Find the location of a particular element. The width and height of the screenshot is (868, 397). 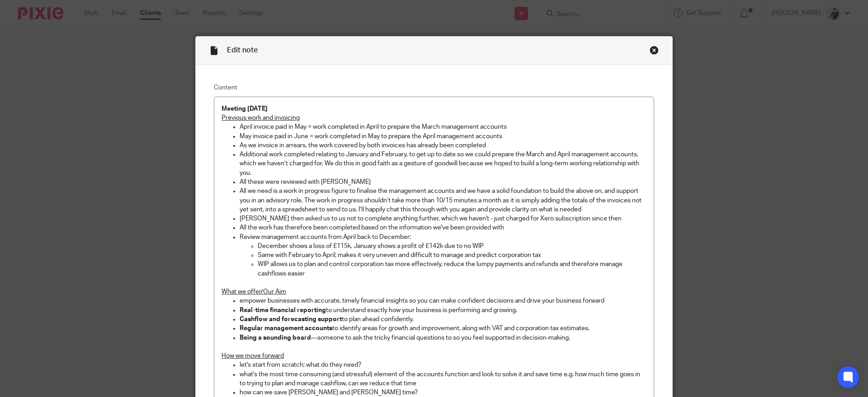

p: what's the most time consuming (and stressful) element of the accounts function and look to solve... is located at coordinates (443, 379).